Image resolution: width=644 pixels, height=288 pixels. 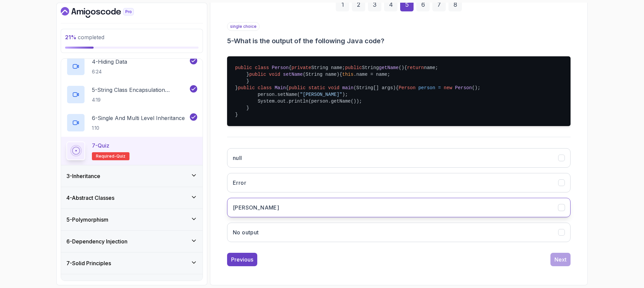 What do you see at coordinates (560, 260) in the screenshot?
I see `button: Next` at bounding box center [560, 260].